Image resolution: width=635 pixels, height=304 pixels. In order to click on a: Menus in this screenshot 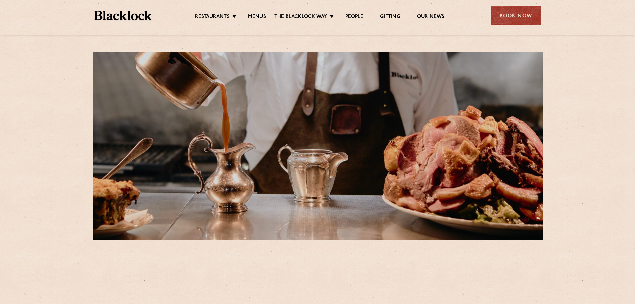, I will do `click(257, 17)`.